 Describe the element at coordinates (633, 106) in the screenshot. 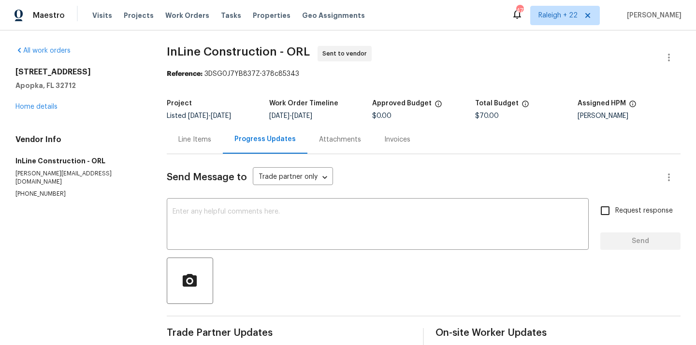

I see `span: The hpm assigned to this work order.` at that location.